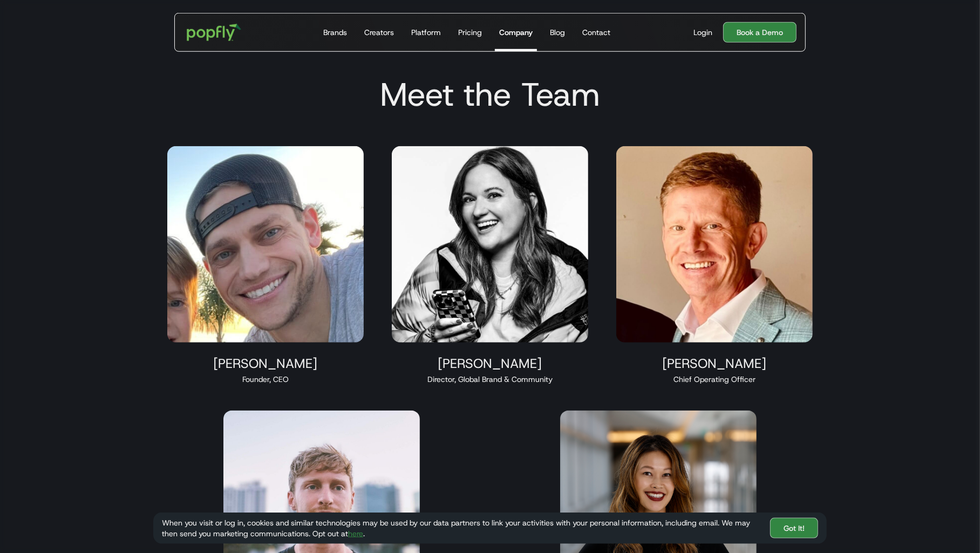 Image resolution: width=980 pixels, height=553 pixels. What do you see at coordinates (335, 33) in the screenshot?
I see `div: Brands` at bounding box center [335, 33].